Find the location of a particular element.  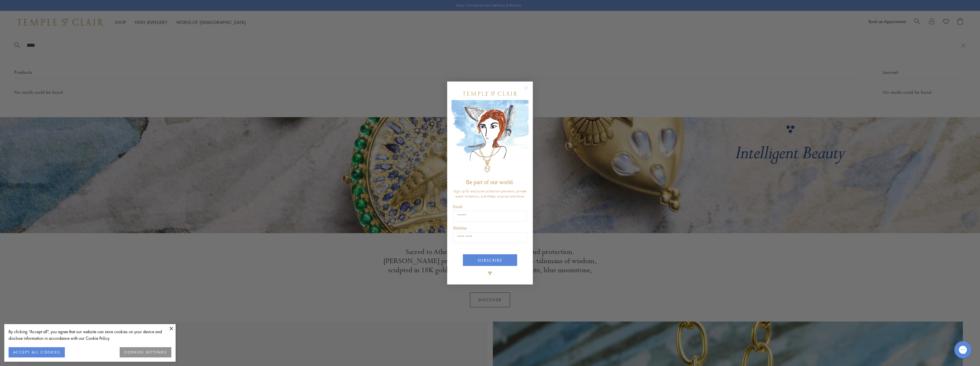

span: Birthday is located at coordinates (460, 228).